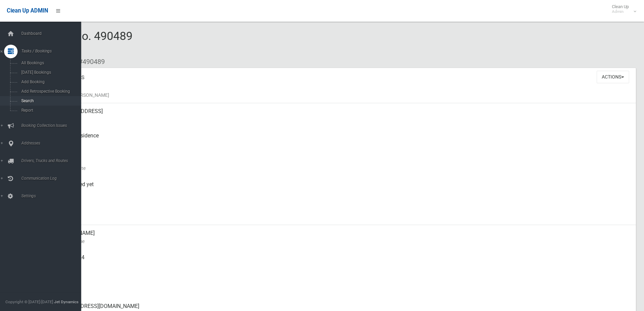 This screenshot has width=644, height=311. Describe the element at coordinates (342, 188) in the screenshot. I see `div: Not collected yet` at that location.